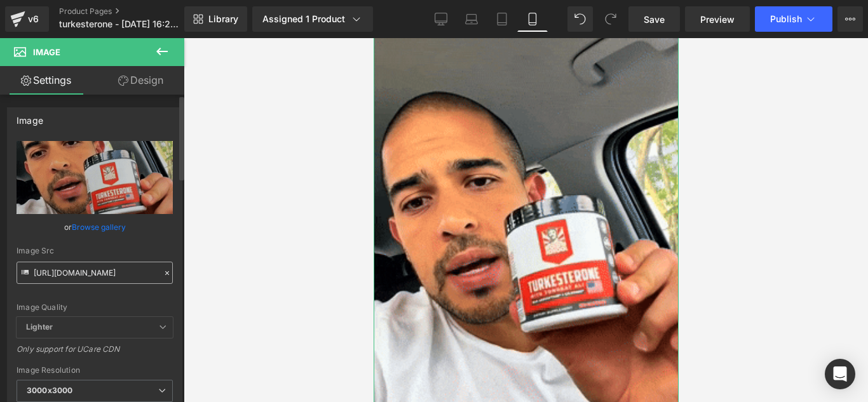 This screenshot has width=868, height=402. What do you see at coordinates (132, 12) in the screenshot?
I see `a: Product Pages` at bounding box center [132, 12].